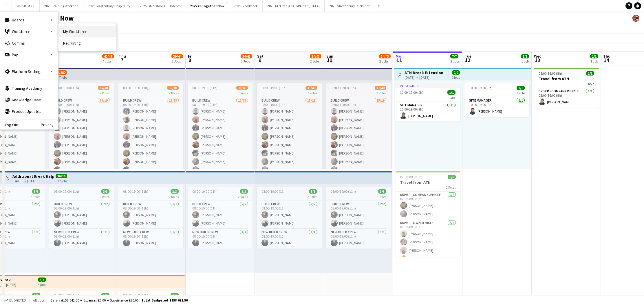 Image resolution: width=644 pixels, height=305 pixels. Describe the element at coordinates (411, 92) in the screenshot. I see `span: 10:00-19:00 (9h)` at that location.